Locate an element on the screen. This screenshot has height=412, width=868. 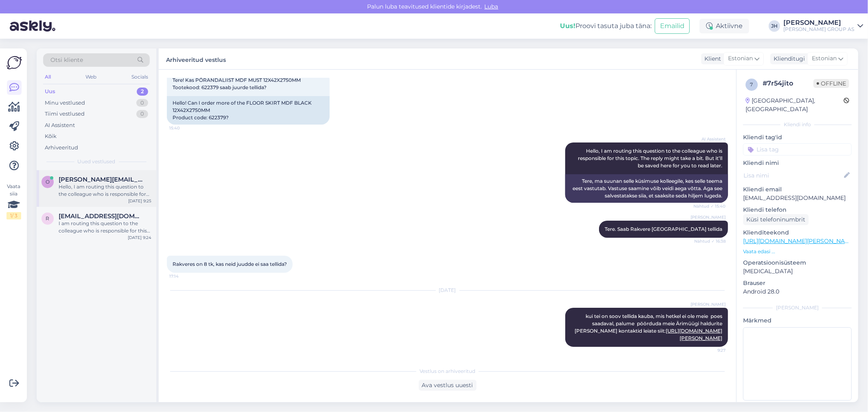
span: Otsi kliente is located at coordinates (66, 60).